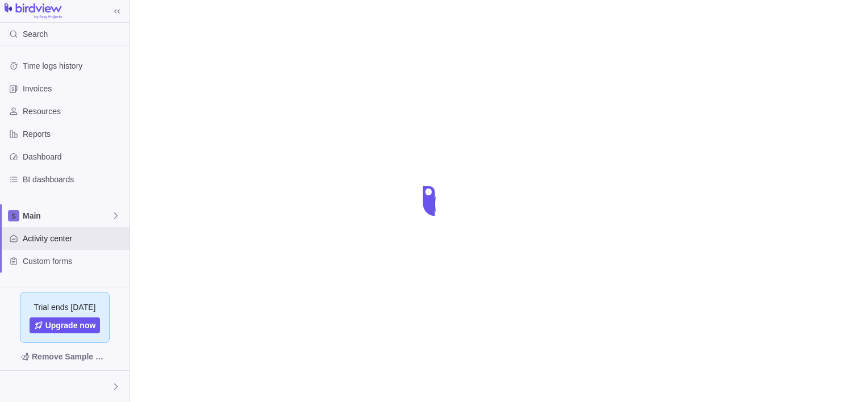 The width and height of the screenshot is (868, 402). Describe the element at coordinates (35, 34) in the screenshot. I see `span: Search` at that location.